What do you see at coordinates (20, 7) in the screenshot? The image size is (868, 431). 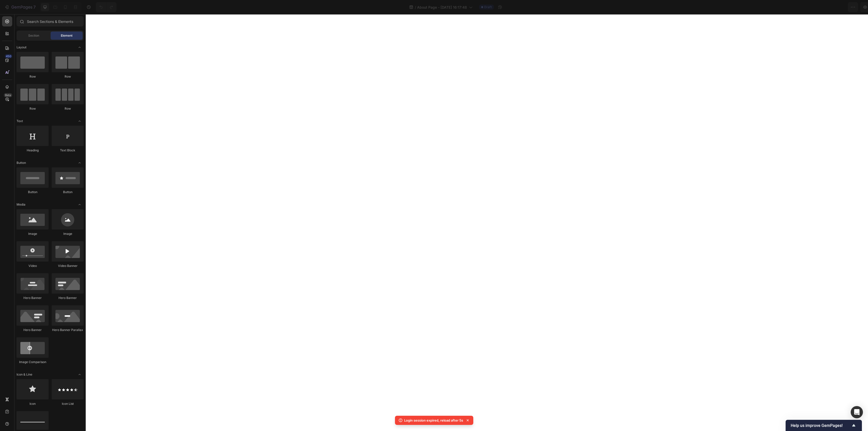 I see `button: 7` at bounding box center [20, 7].